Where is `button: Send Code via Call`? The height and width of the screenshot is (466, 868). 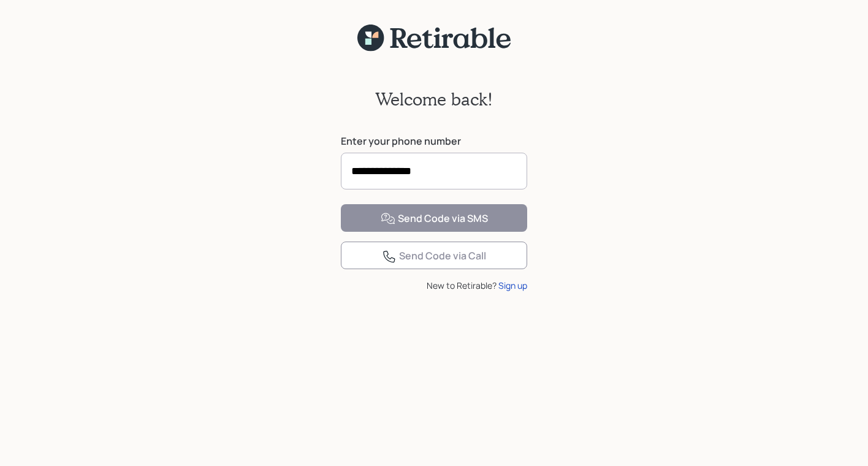
button: Send Code via Call is located at coordinates (434, 255).